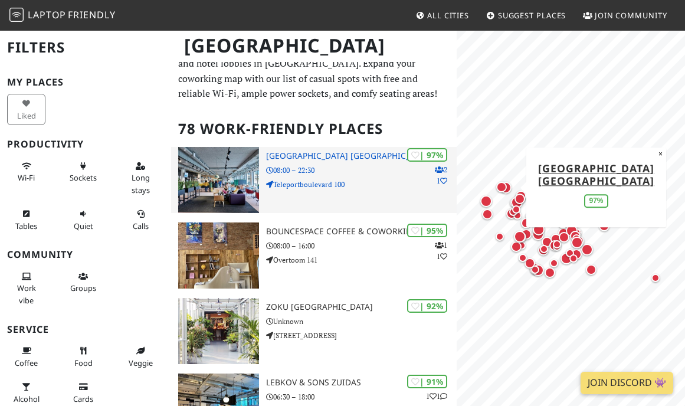  What do you see at coordinates (140, 178) in the screenshot?
I see `button: Long stays` at bounding box center [140, 178].